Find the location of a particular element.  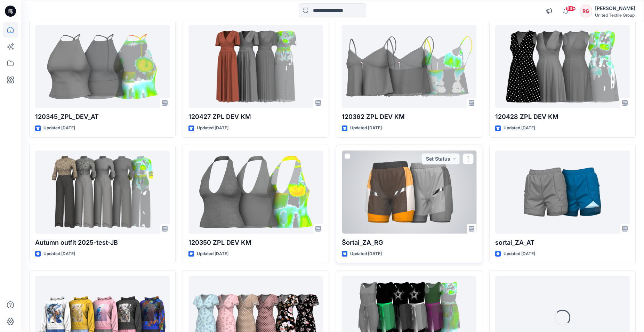

span: 99+ is located at coordinates (571, 9).